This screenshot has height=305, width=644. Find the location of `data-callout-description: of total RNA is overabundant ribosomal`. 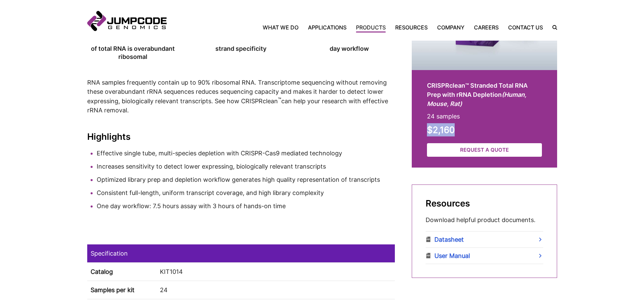

data-callout-description: of total RNA is overabundant ribosomal is located at coordinates (133, 53).